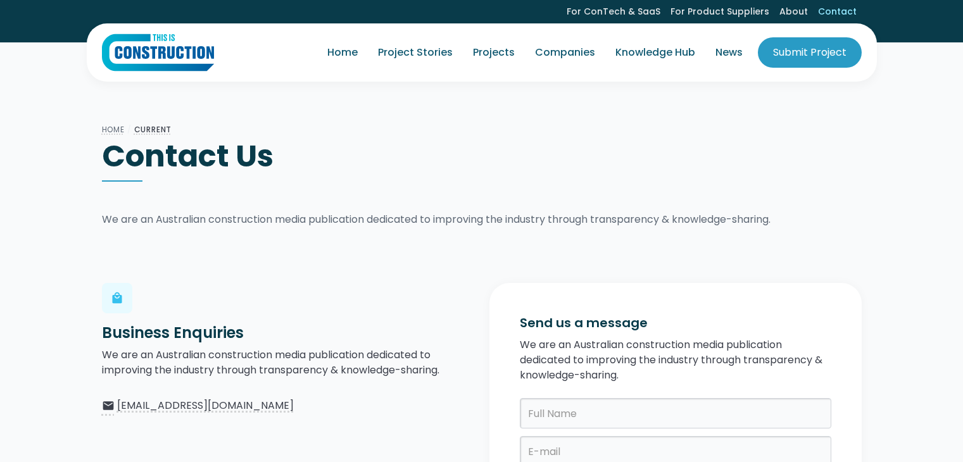 Image resolution: width=963 pixels, height=462 pixels. Describe the element at coordinates (153, 129) in the screenshot. I see `a: Current` at that location.